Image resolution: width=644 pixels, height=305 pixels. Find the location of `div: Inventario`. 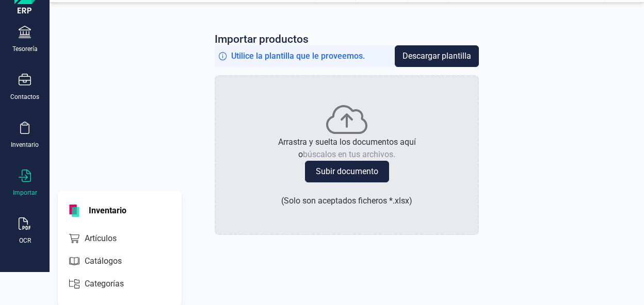

div: Inventario is located at coordinates (25, 145).